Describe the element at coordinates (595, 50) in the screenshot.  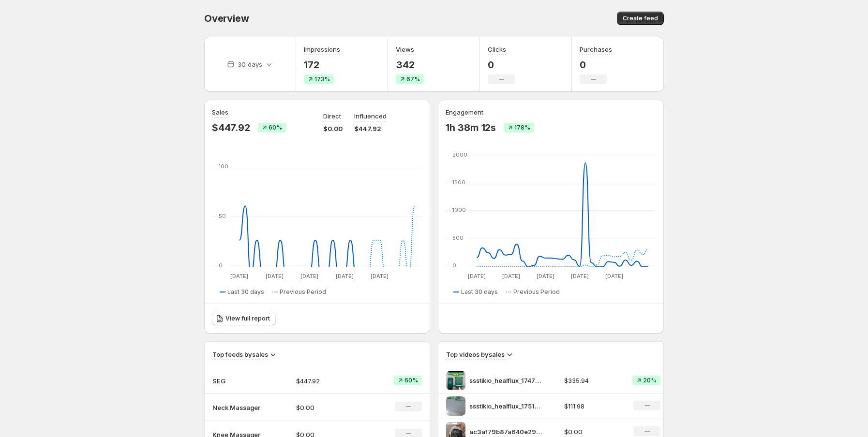
I see `h3: Purchases` at that location.